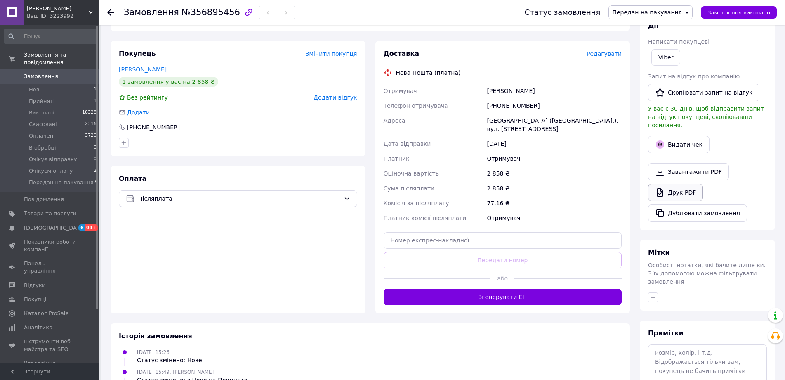  Describe the element at coordinates (739, 12) in the screenshot. I see `span: Замовлення виконано` at that location.